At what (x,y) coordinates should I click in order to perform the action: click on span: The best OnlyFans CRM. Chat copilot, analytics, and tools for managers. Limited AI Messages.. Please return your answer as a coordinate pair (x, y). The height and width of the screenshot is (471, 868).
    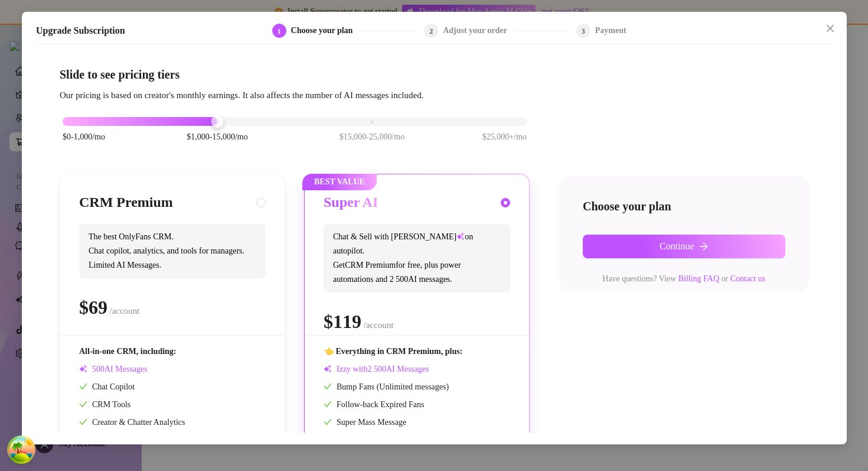
    Looking at the image, I should click on (172, 251).